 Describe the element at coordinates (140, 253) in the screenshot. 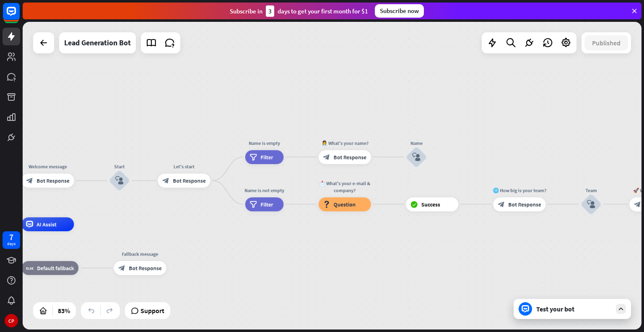

I see `div: Fallback message` at that location.